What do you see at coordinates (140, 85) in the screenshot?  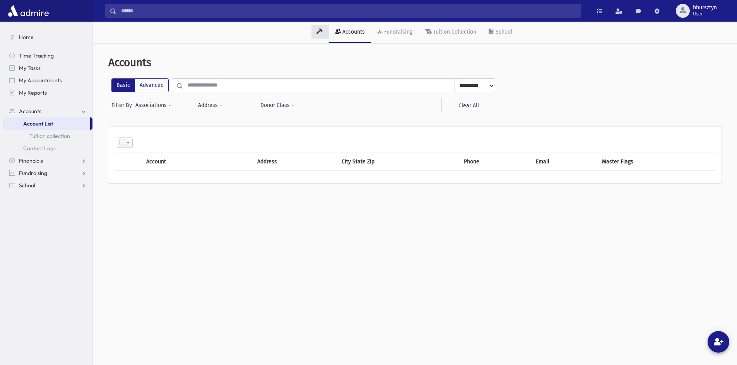 I see `div: FilterModes` at bounding box center [140, 85].